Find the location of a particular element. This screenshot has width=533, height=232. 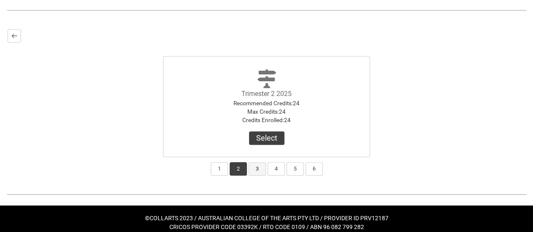

button: 3 is located at coordinates (257, 169).